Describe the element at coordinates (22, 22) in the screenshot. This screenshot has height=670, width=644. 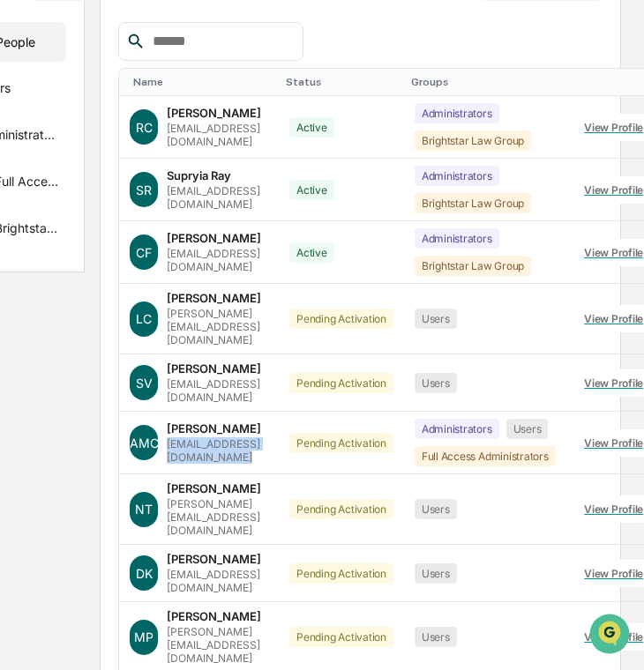
I see `img: f2157a4c-a0d3-4daa-907e-bb6f0de503a5-1751232295721` at that location.